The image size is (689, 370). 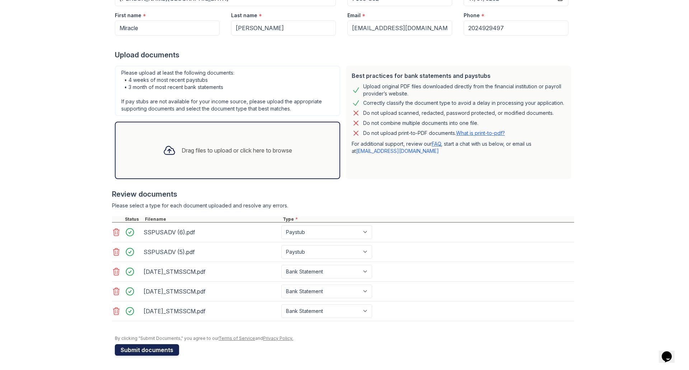 I want to click on div: SSPUSADV (5).pdf, so click(x=211, y=252).